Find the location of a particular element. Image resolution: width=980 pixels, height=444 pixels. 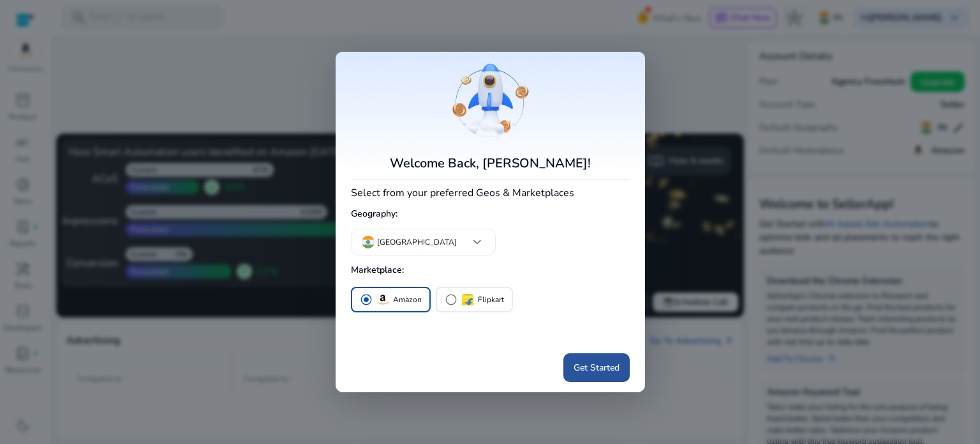

img: amazon.svg is located at coordinates (383, 300).